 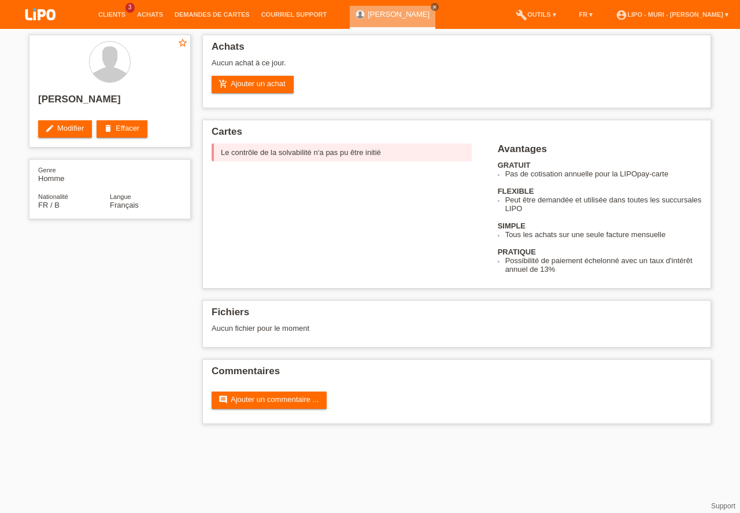 What do you see at coordinates (150, 14) in the screenshot?
I see `a: Achats` at bounding box center [150, 14].